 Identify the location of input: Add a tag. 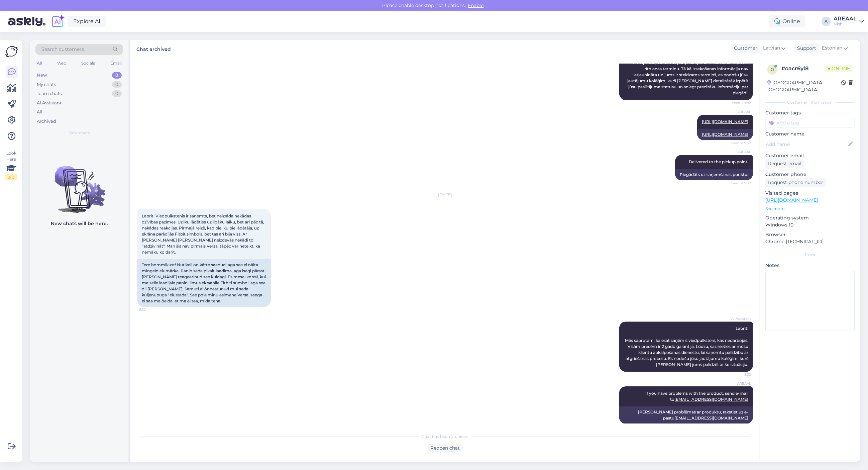
(810, 123).